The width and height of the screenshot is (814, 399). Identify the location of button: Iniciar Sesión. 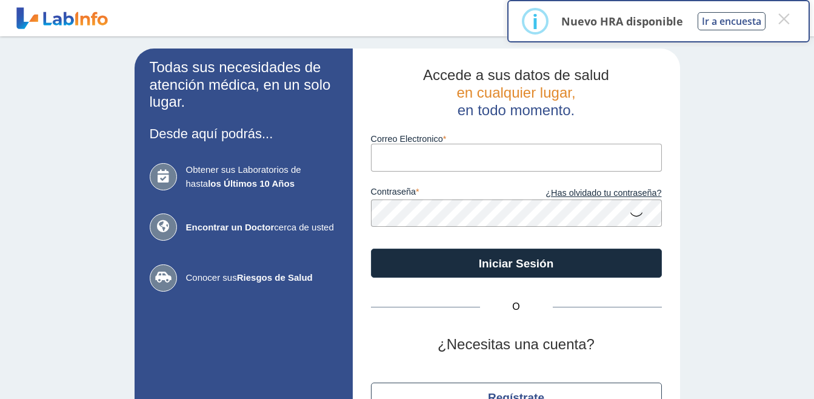
(517, 263).